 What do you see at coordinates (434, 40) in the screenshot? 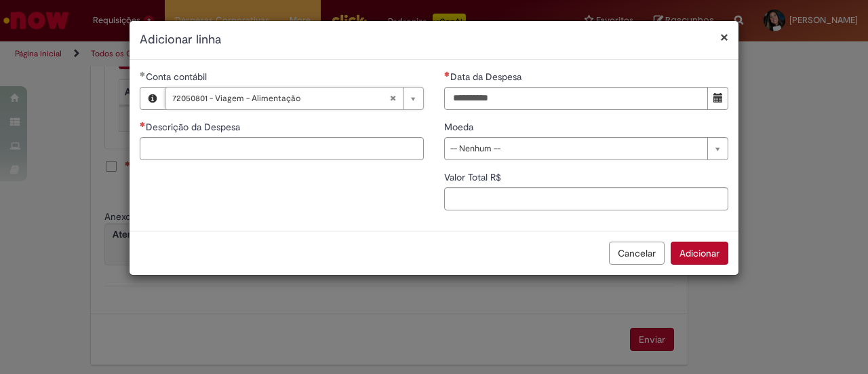
I see `h2: Adicionar linha` at bounding box center [434, 40].